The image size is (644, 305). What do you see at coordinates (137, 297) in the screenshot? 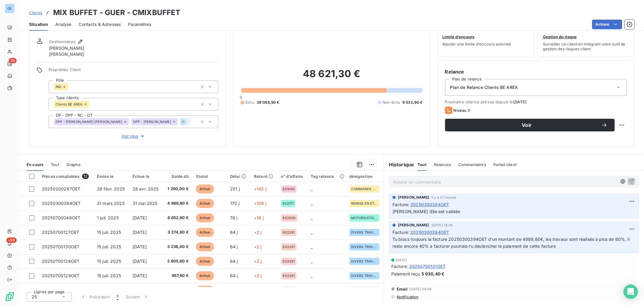
I see `button: Suivant` at bounding box center [137, 297].